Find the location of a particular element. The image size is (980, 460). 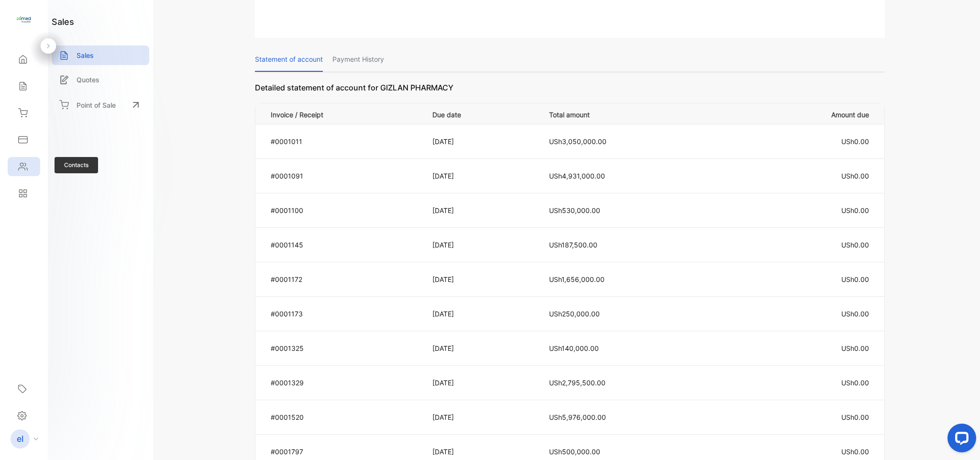

p: Total amount is located at coordinates (633, 113).